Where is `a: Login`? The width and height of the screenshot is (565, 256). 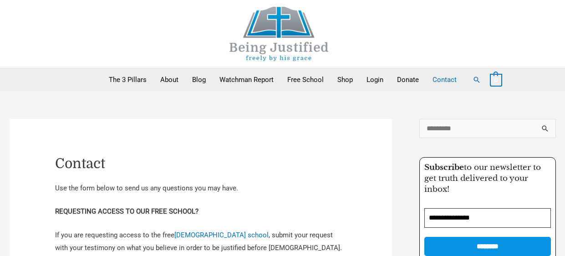 a: Login is located at coordinates (375, 80).